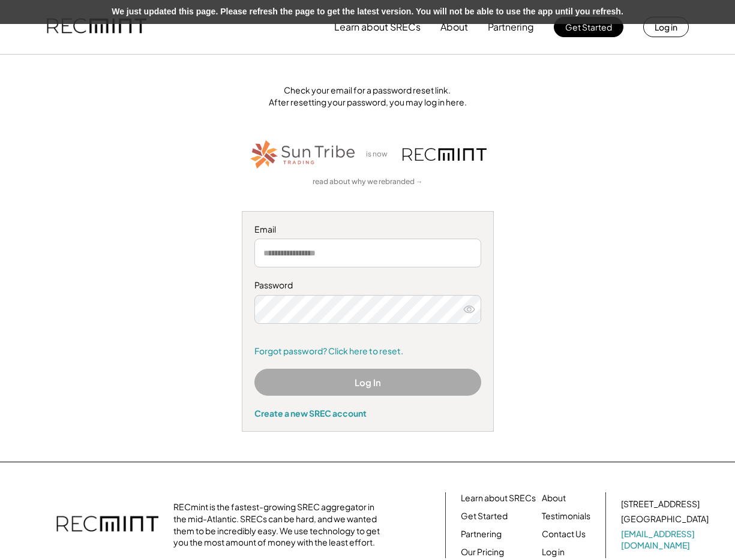  Describe the element at coordinates (563, 534) in the screenshot. I see `a: Contact Us` at that location.